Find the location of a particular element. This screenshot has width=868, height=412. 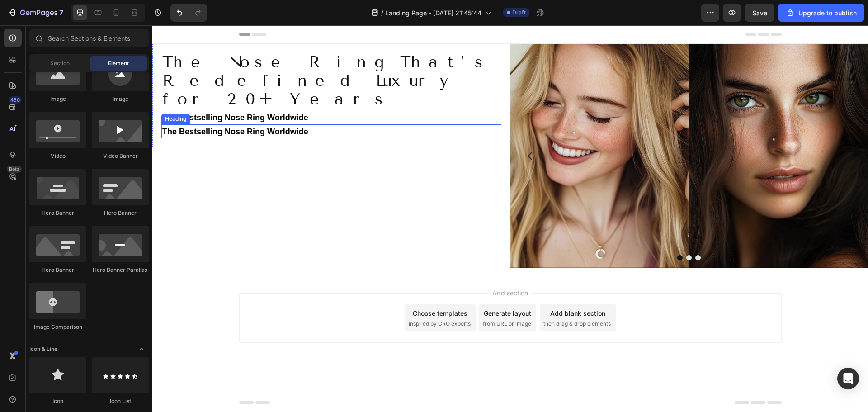

div: Icon is located at coordinates (58, 401).